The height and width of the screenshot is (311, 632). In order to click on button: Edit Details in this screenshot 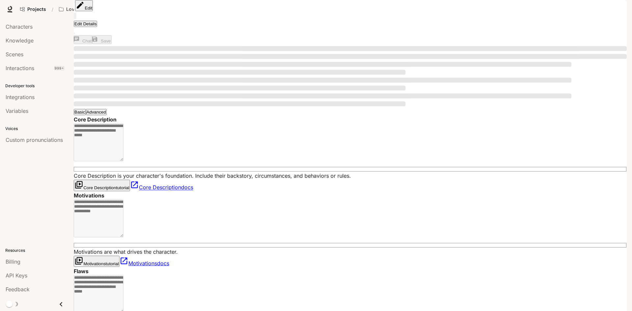, I will do `click(85, 24)`.